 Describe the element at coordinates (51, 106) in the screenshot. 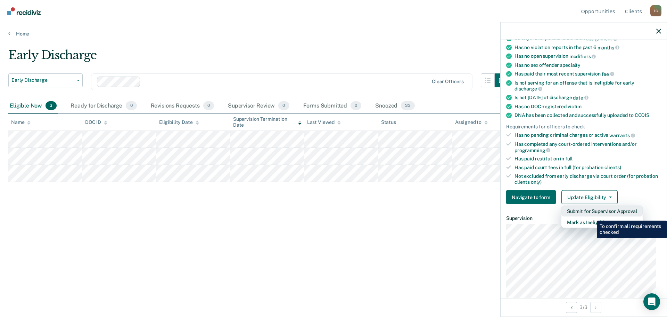

I see `span: 3` at that location.